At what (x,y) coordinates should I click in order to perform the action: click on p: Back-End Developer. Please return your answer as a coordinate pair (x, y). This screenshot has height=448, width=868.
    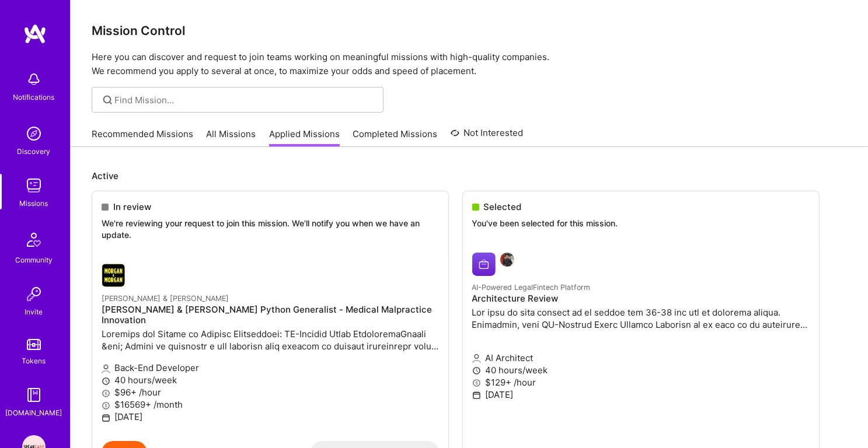
    Looking at the image, I should click on (270, 367).